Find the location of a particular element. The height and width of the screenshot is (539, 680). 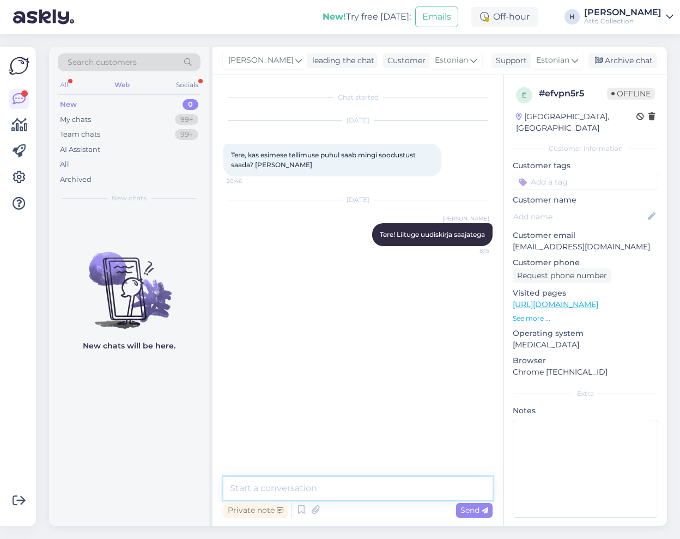

img: No chats is located at coordinates (129, 282).